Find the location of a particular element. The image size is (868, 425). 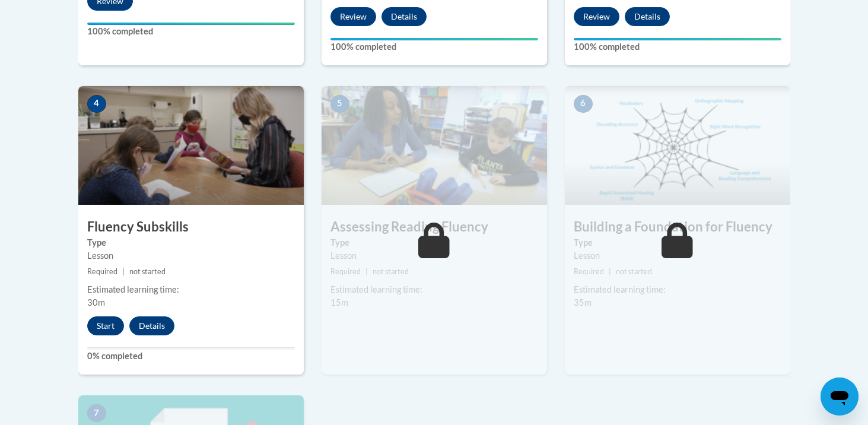

span: 5 is located at coordinates (340, 104).